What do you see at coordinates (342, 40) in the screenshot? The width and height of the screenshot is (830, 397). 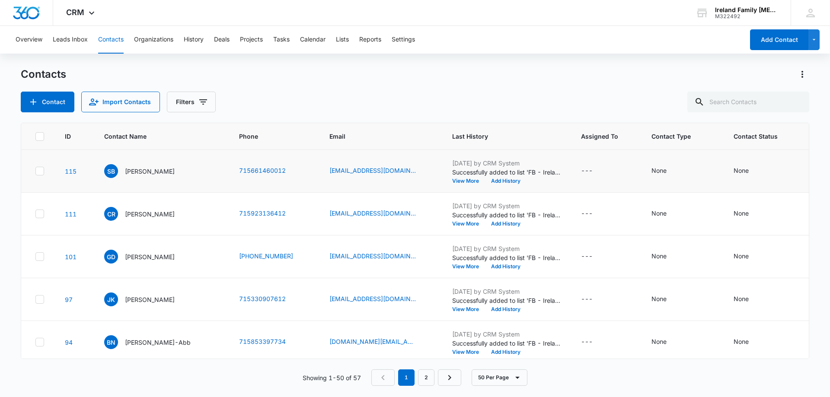 I see `button: Lists` at bounding box center [342, 40].